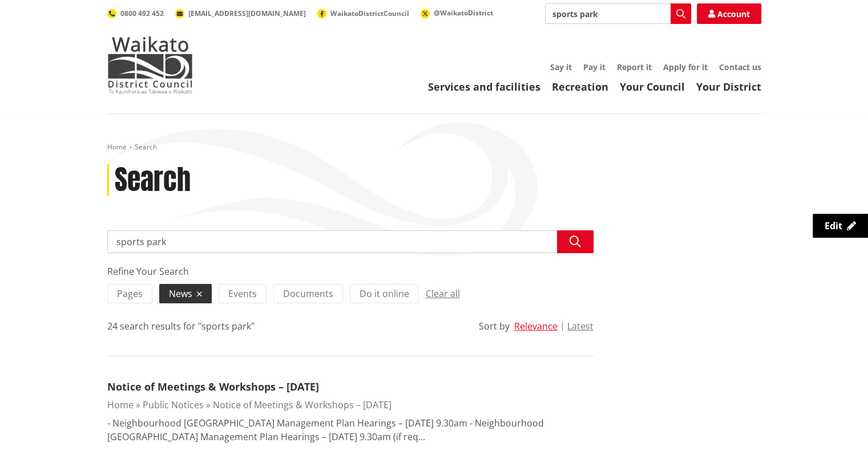  What do you see at coordinates (142, 13) in the screenshot?
I see `span: 0800 492 452` at bounding box center [142, 13].